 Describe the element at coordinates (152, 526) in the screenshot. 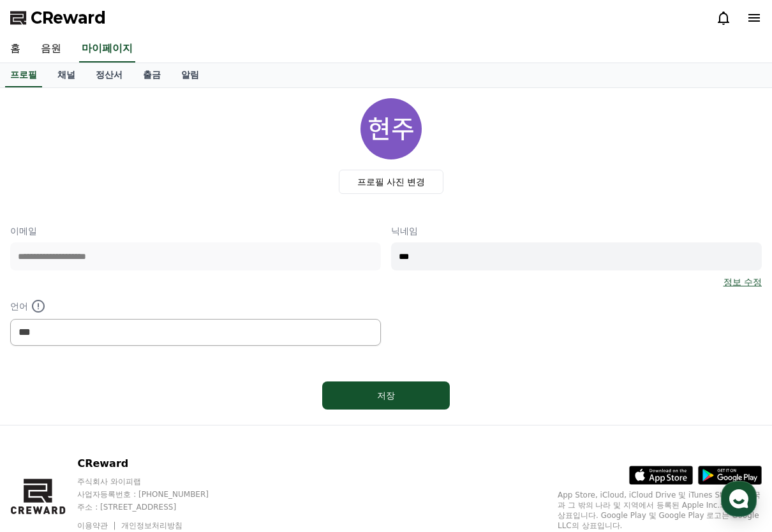

I see `a: 개인정보처리방침` at that location.